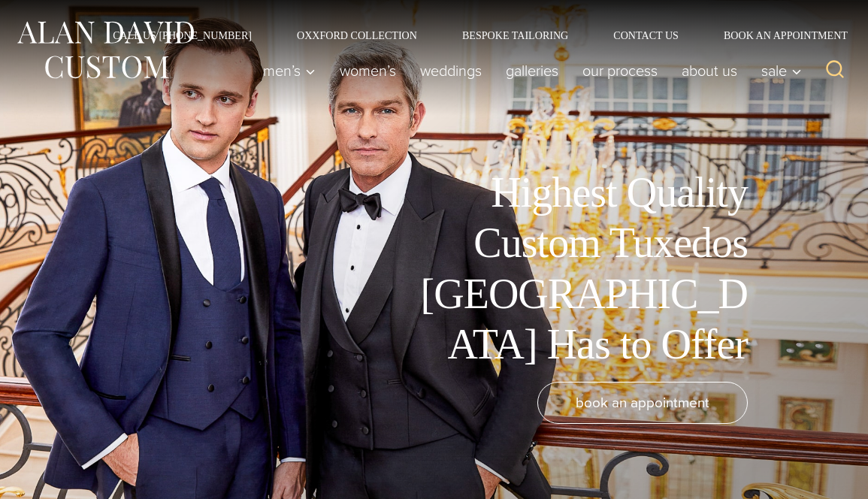 The height and width of the screenshot is (499, 868). I want to click on span: Men’s, so click(289, 71).